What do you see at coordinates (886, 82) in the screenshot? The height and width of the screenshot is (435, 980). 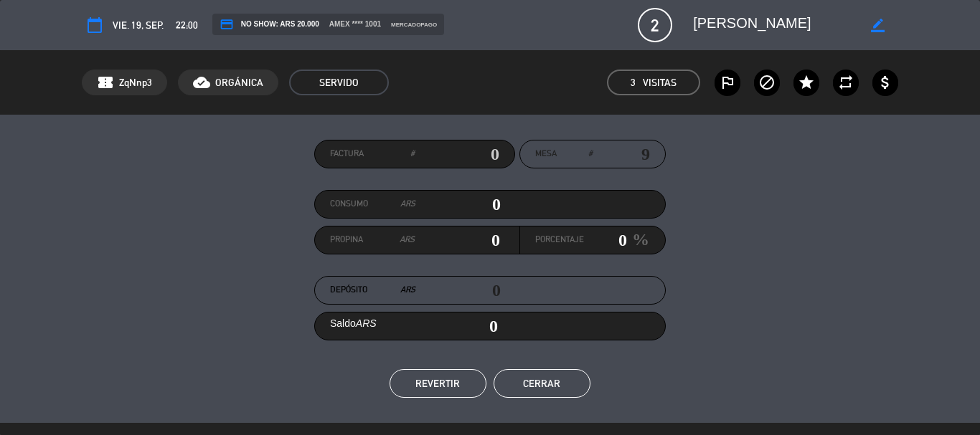 I see `i: attach_money` at bounding box center [886, 82].